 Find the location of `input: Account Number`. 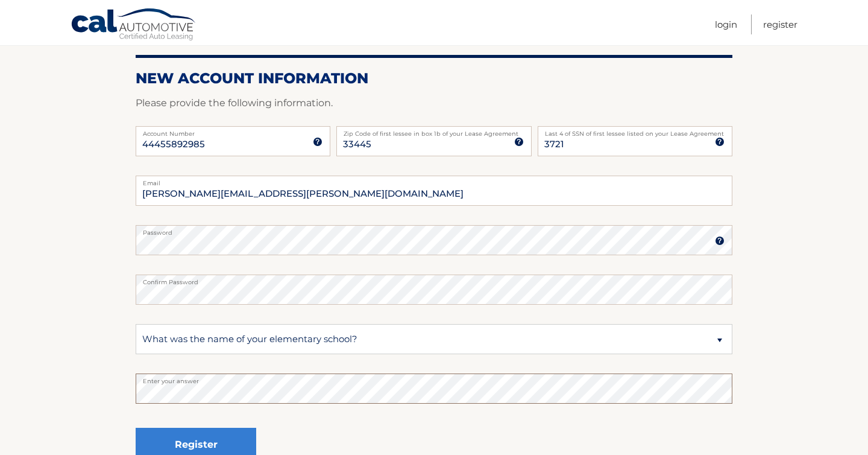

input: Account Number is located at coordinates (233, 141).